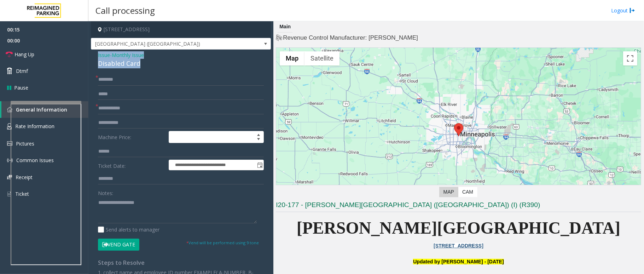 This screenshot has height=274, width=644. Describe the element at coordinates (24, 54) in the screenshot. I see `span: Hang Up` at that location.